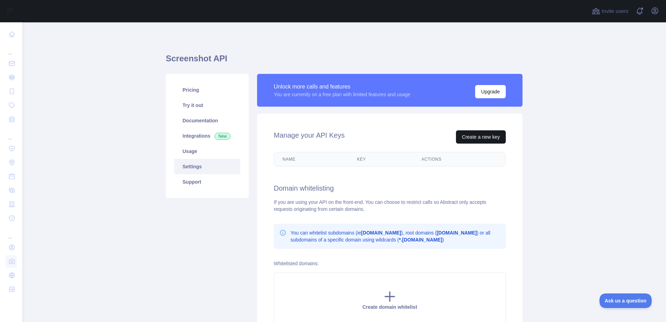 This screenshot has height=322, width=666. I want to click on th: Key, so click(380, 159).